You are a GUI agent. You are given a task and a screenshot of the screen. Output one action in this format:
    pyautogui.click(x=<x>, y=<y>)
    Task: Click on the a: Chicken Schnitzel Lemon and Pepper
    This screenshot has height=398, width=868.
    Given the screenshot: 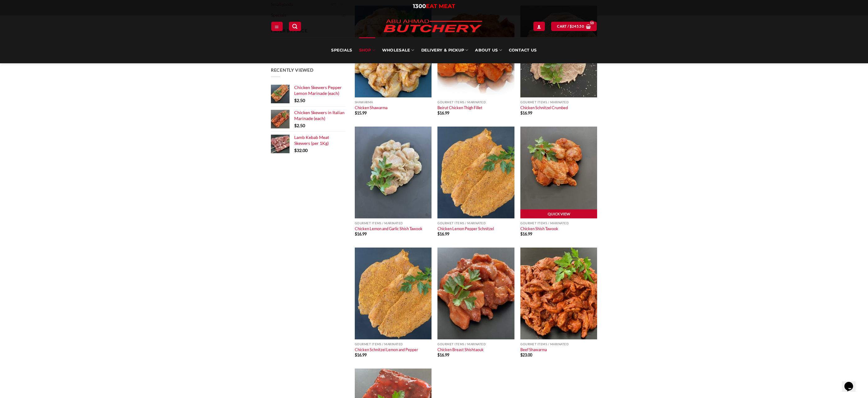 What is the action you would take?
    pyautogui.click(x=386, y=350)
    